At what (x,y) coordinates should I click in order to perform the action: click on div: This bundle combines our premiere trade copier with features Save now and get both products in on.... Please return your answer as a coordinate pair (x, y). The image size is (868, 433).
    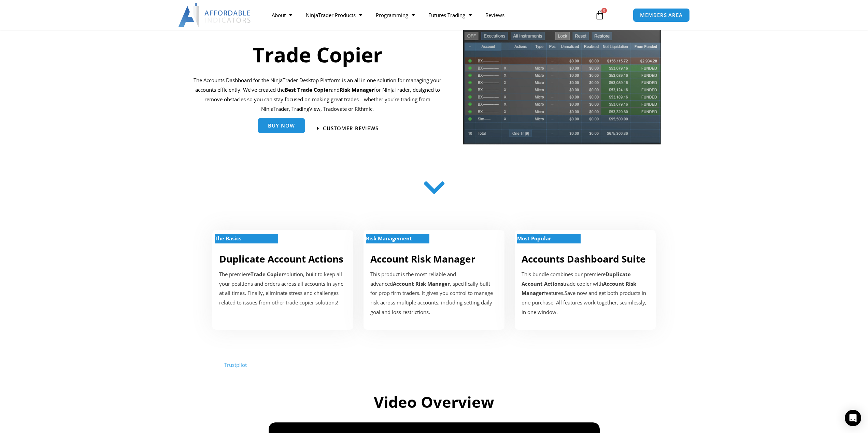
    Looking at the image, I should click on (585, 293).